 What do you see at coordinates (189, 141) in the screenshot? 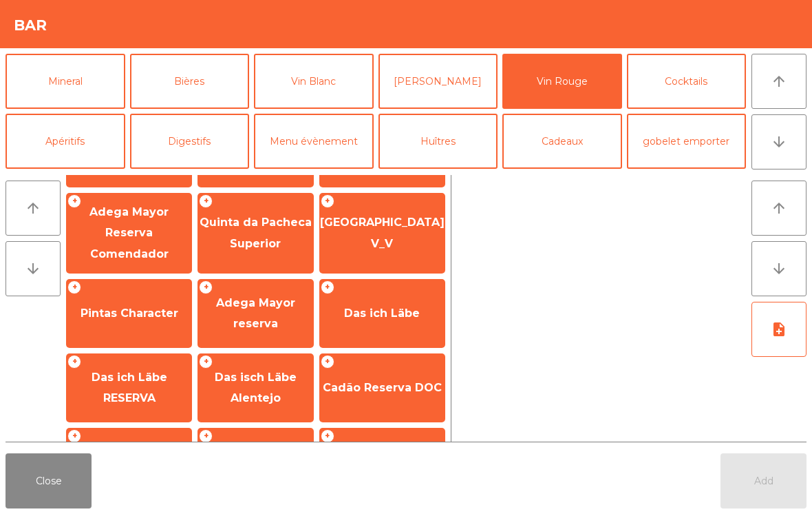
I see `button: Digestifs` at bounding box center [189, 141].